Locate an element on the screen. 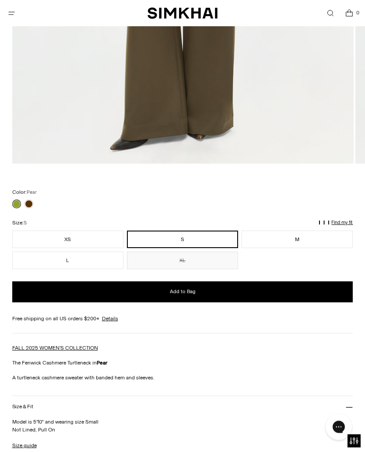  div: Free shipping on all US orders $200+ is located at coordinates (182, 319).